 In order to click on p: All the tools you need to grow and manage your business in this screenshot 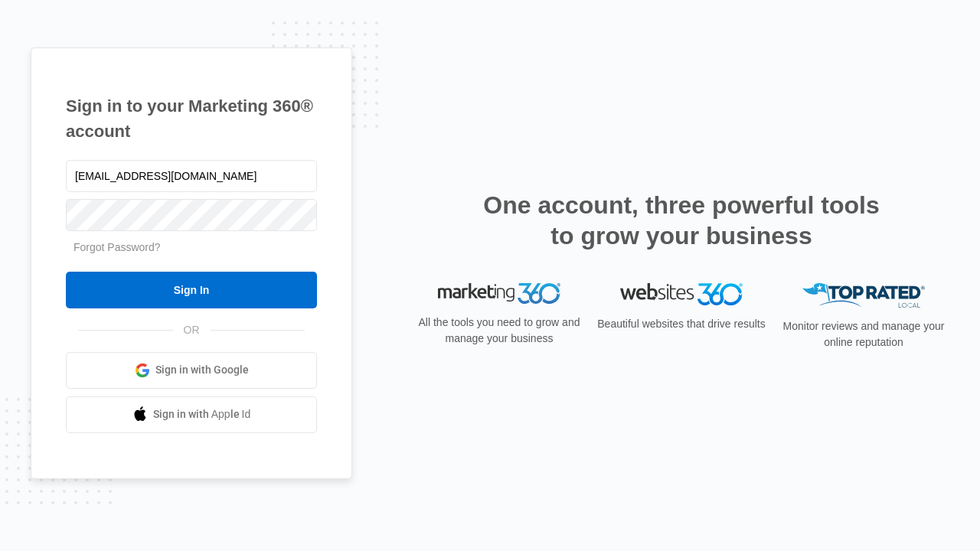, I will do `click(499, 331)`.